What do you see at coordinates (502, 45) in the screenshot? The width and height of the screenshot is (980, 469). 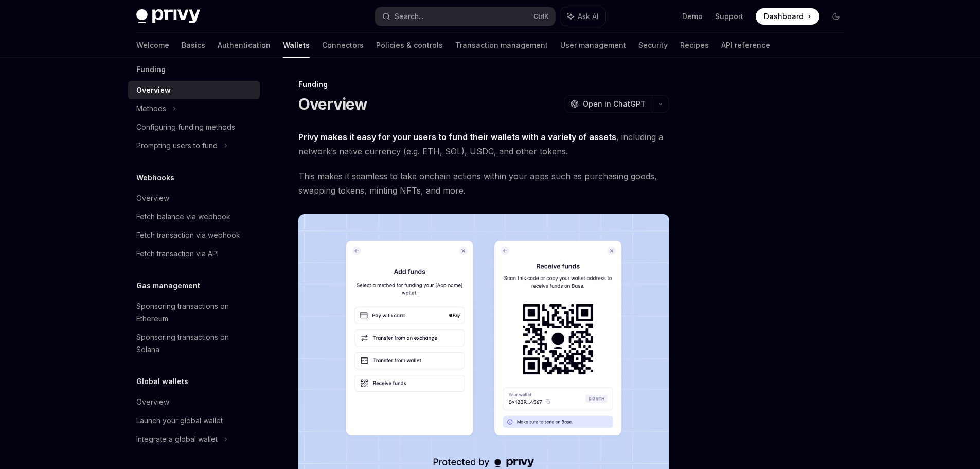 I see `a: Transaction management` at bounding box center [502, 45].